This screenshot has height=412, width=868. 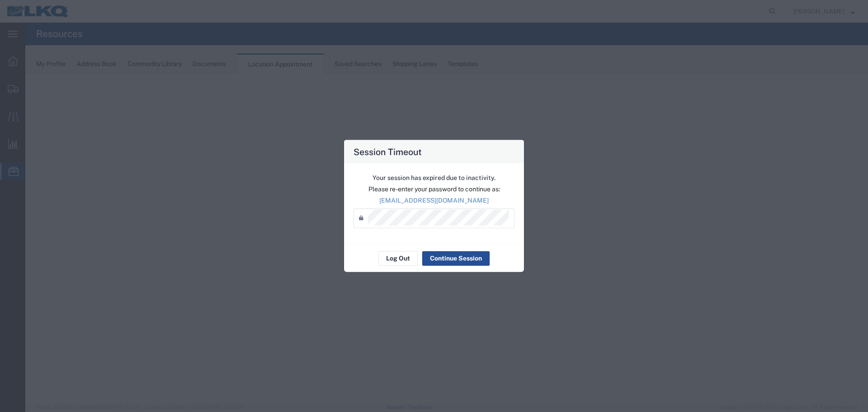 What do you see at coordinates (456, 258) in the screenshot?
I see `button: Continue Session` at bounding box center [456, 258].